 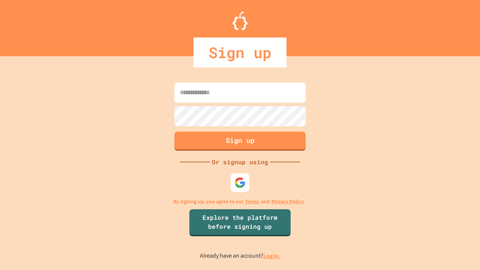 What do you see at coordinates (252, 201) in the screenshot?
I see `a: Terms` at bounding box center [252, 201].